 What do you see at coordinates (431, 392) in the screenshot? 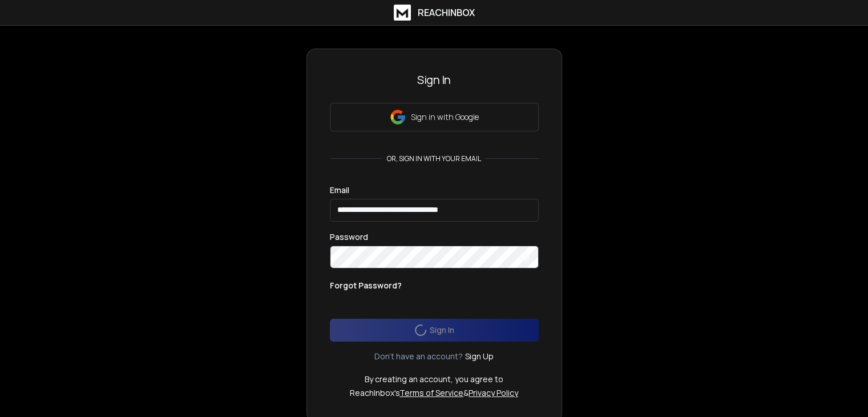
I see `span: Terms of Service` at bounding box center [431, 392].